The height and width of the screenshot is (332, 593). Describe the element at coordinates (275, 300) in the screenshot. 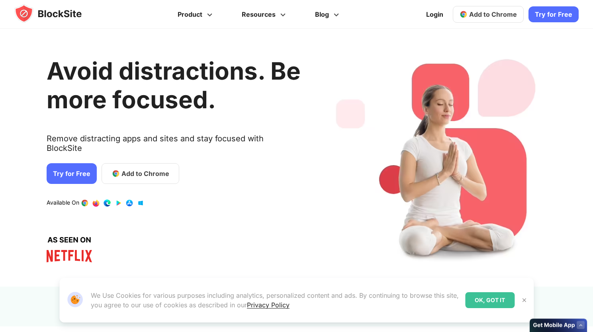

I see `p: We Use Cookies for various purposes including analytics, personalized content and ads. By continu...` at that location.